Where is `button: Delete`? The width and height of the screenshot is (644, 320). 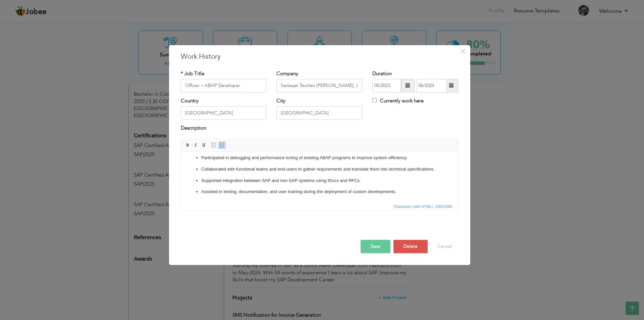
button: Delete is located at coordinates (410, 246).